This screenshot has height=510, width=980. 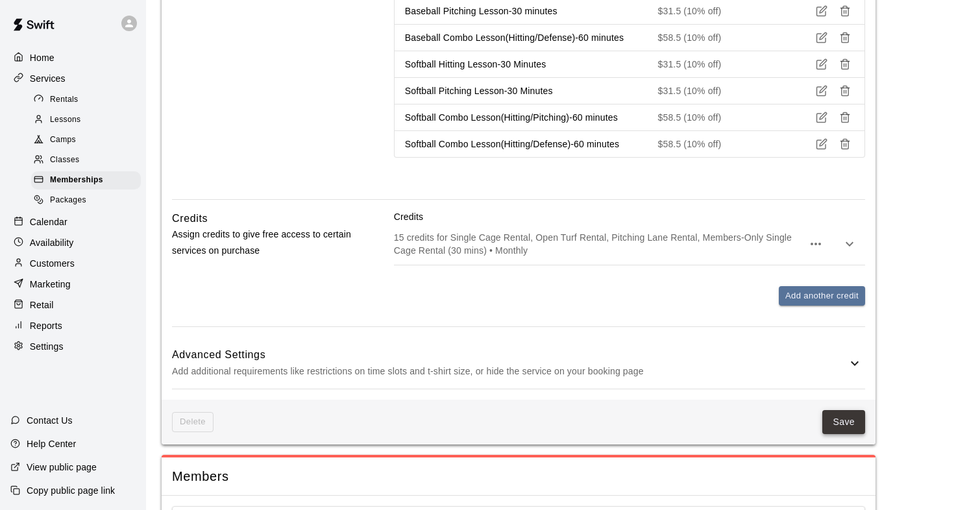 What do you see at coordinates (41, 305) in the screenshot?
I see `p: Retail` at bounding box center [41, 305].